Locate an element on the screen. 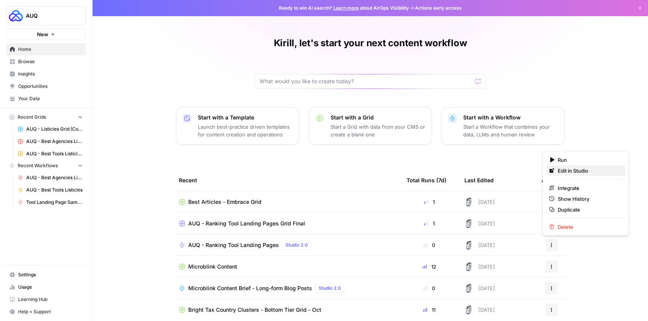 The image size is (648, 321). a: Microblink Content Brief - Long-form Blog PostsStudio 2.0 is located at coordinates (286, 288).